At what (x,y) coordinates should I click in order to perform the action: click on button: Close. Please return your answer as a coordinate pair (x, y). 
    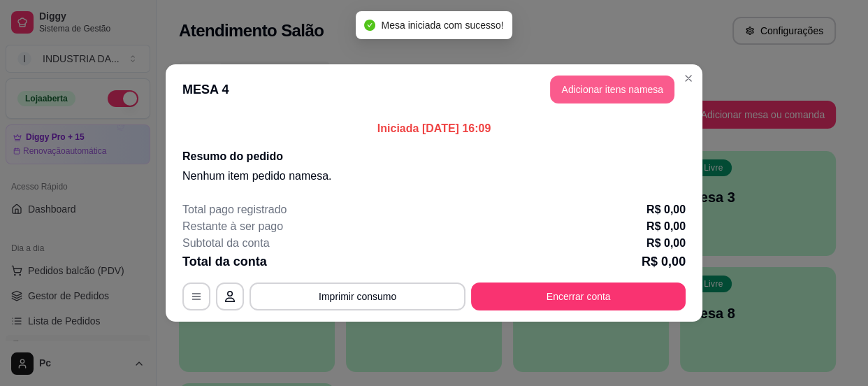
    Looking at the image, I should click on (689, 78).